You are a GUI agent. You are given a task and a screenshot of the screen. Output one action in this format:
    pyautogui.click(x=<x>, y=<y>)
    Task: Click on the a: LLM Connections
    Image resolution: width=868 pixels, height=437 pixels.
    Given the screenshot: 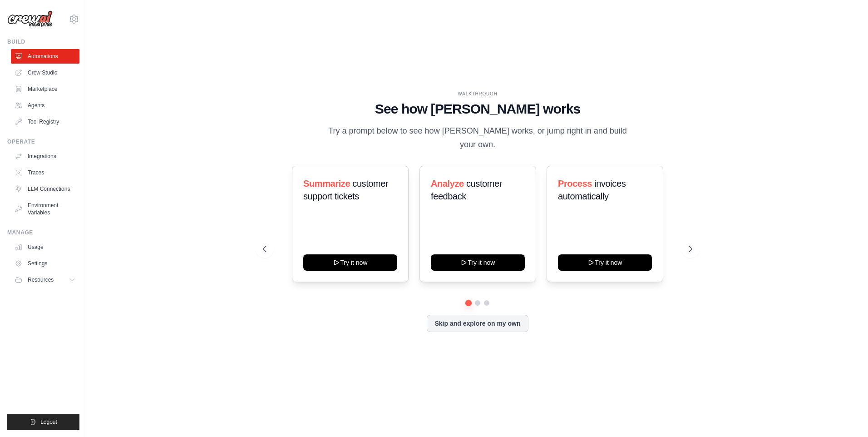 What is the action you would take?
    pyautogui.click(x=45, y=189)
    